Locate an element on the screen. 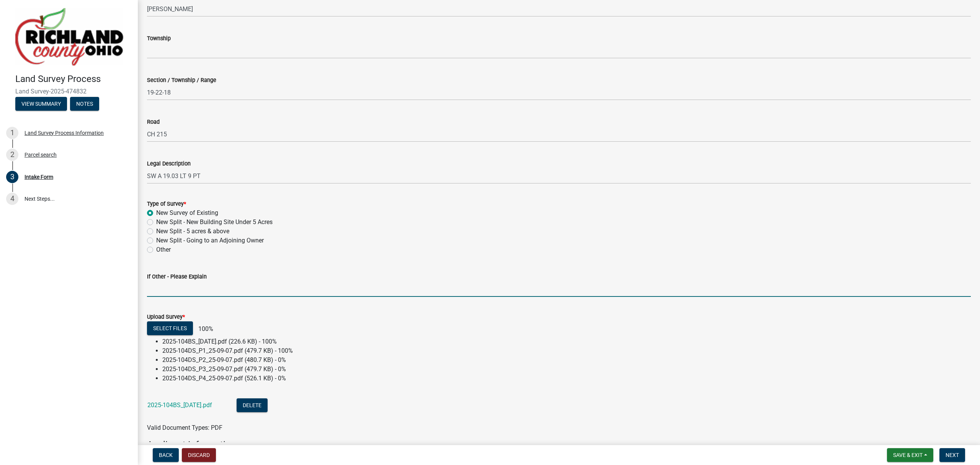 The width and height of the screenshot is (980, 465). span: Next is located at coordinates (952, 456).